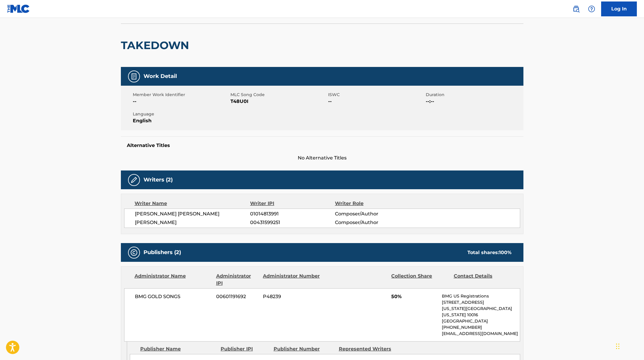 The height and width of the screenshot is (360, 644). Describe the element at coordinates (505, 252) in the screenshot. I see `span: 100 %` at that location.